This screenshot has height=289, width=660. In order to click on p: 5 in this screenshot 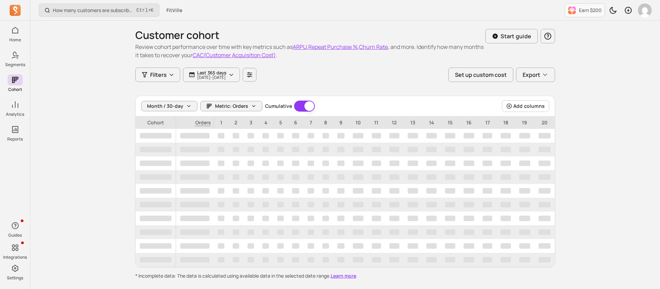, I will do `click(280, 123)`.